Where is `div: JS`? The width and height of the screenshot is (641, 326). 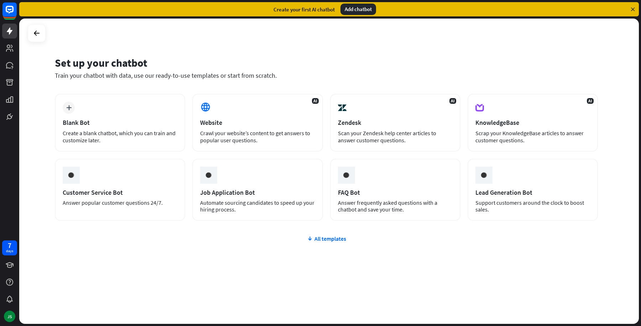
div: JS is located at coordinates (10, 316).